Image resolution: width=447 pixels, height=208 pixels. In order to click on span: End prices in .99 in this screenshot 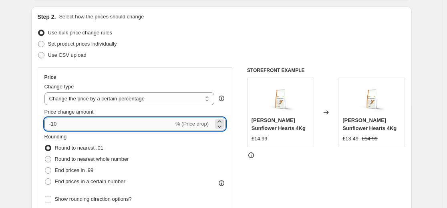, I will do `click(74, 170)`.